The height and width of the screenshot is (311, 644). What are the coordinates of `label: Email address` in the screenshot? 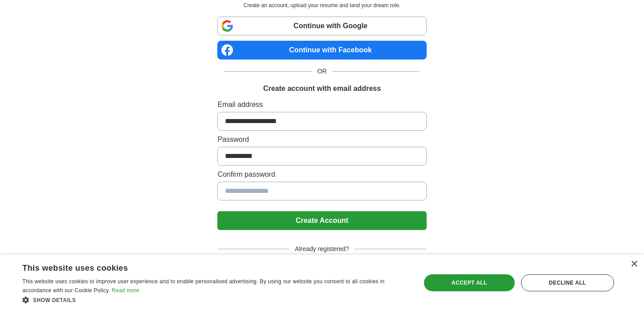 It's located at (321, 105).